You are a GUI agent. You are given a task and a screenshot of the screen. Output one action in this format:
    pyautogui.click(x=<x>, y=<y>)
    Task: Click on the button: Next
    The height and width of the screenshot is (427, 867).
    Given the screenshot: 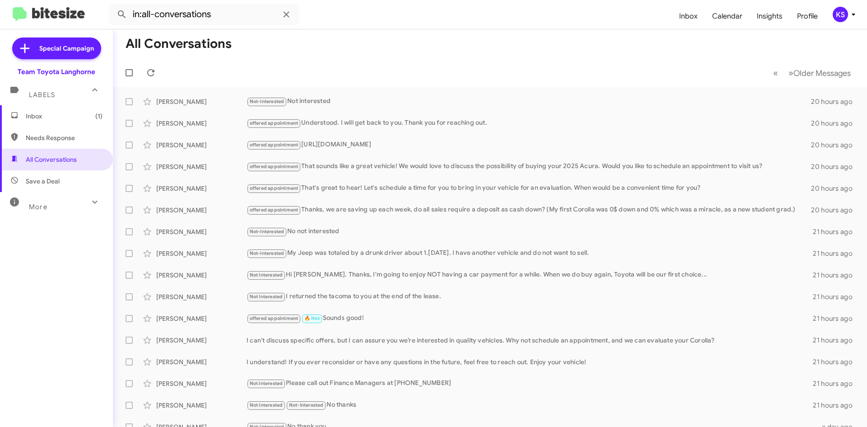 What is the action you would take?
    pyautogui.click(x=820, y=73)
    